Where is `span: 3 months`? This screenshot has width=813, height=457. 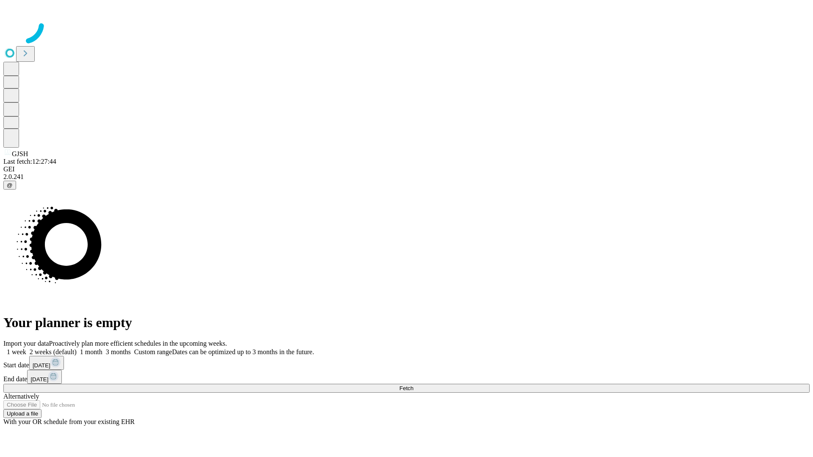 span: 3 months is located at coordinates (118, 352).